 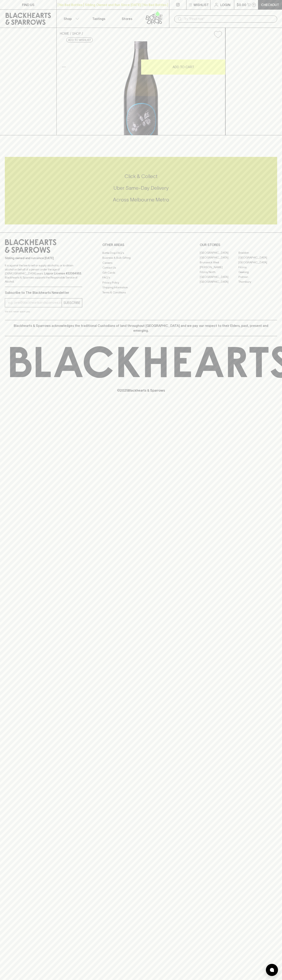 What do you see at coordinates (71, 19) in the screenshot?
I see `button: Shop` at bounding box center [71, 19].